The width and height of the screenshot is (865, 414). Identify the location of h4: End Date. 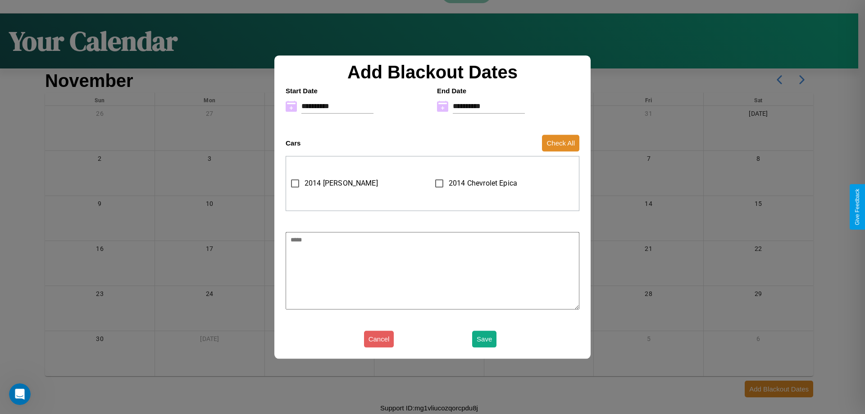
(508, 91).